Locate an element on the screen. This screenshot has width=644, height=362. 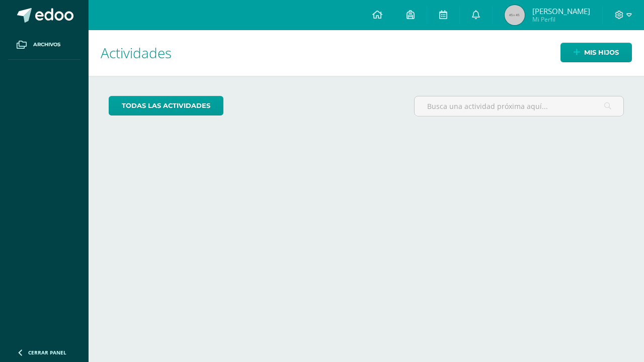
h1: Actividades is located at coordinates (366, 53).